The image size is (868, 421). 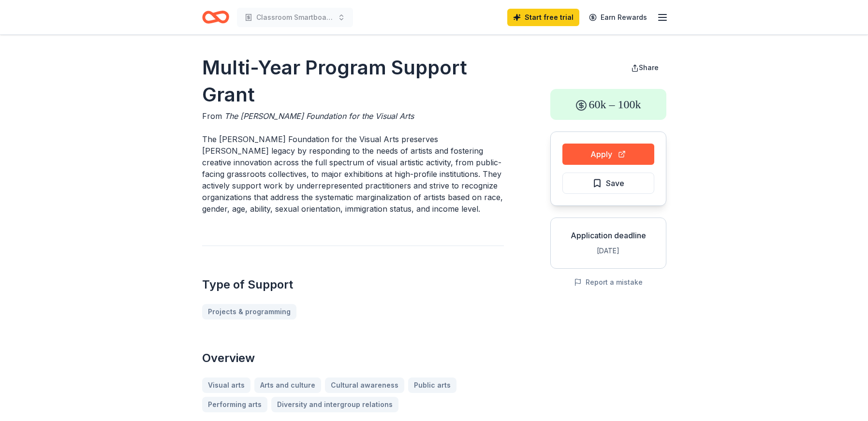 What do you see at coordinates (353, 116) in the screenshot?
I see `div: From` at bounding box center [353, 116].